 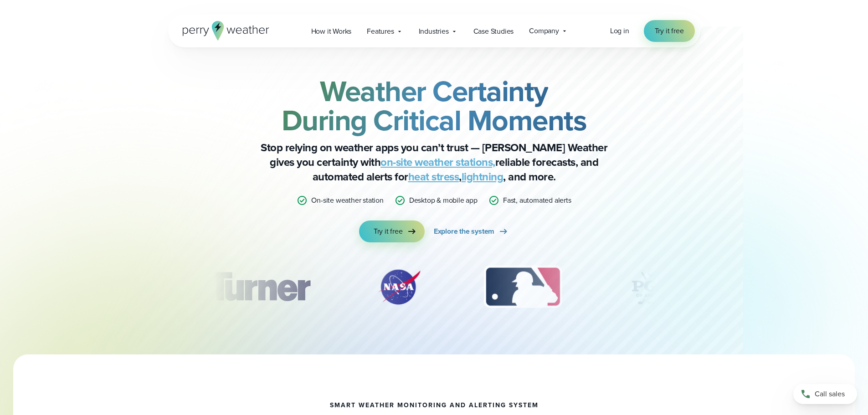 What do you see at coordinates (434, 177) in the screenshot?
I see `a: heat stress` at bounding box center [434, 177].